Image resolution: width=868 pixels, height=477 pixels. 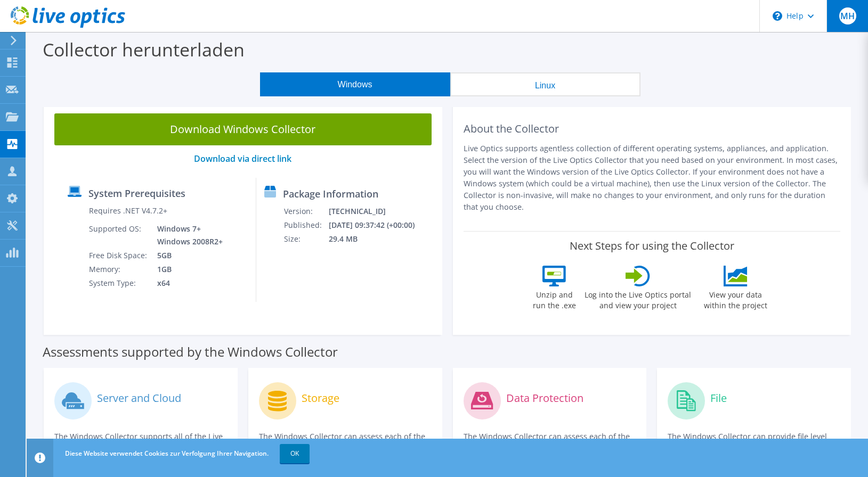 I want to click on td: x64, so click(x=187, y=283).